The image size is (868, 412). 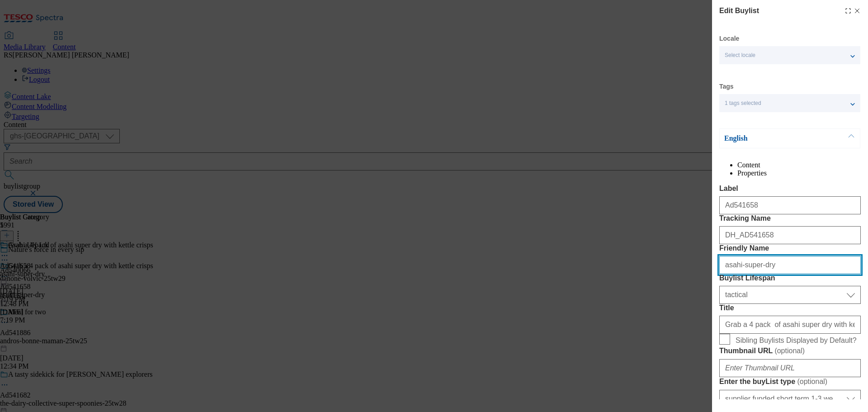 What do you see at coordinates (789, 308) in the screenshot?
I see `label: Title` at bounding box center [789, 308].